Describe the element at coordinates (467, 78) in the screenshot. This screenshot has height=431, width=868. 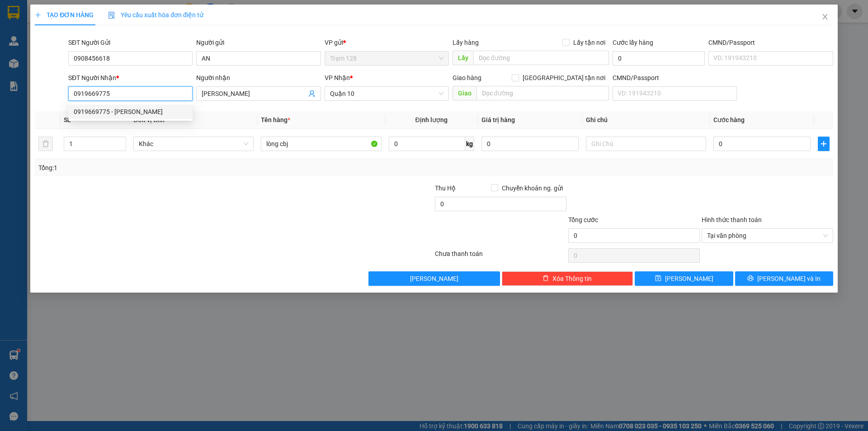
I see `span: Giao hàng` at that location.